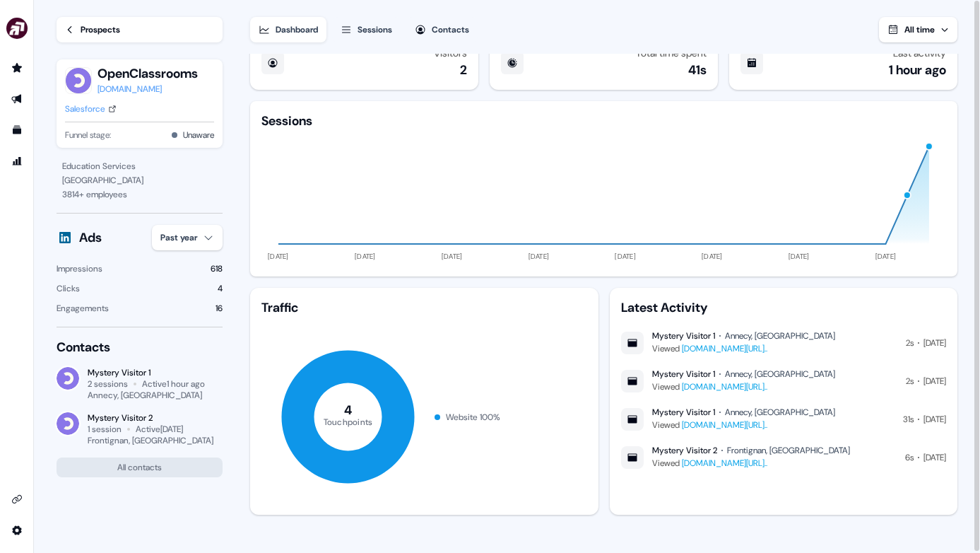 This screenshot has height=553, width=980. Describe the element at coordinates (784, 308) in the screenshot. I see `div: Latest Activity` at that location.